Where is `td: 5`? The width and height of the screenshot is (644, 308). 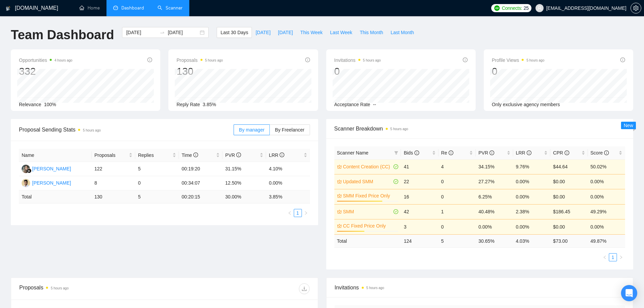
td: 5 is located at coordinates (157, 197).